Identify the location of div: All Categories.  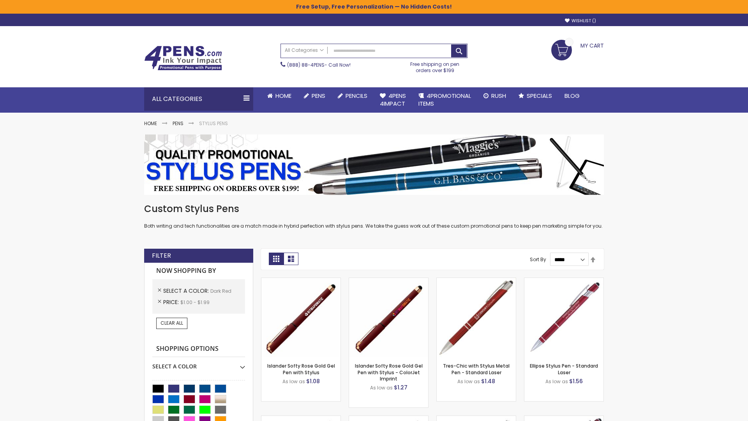
(199, 99).